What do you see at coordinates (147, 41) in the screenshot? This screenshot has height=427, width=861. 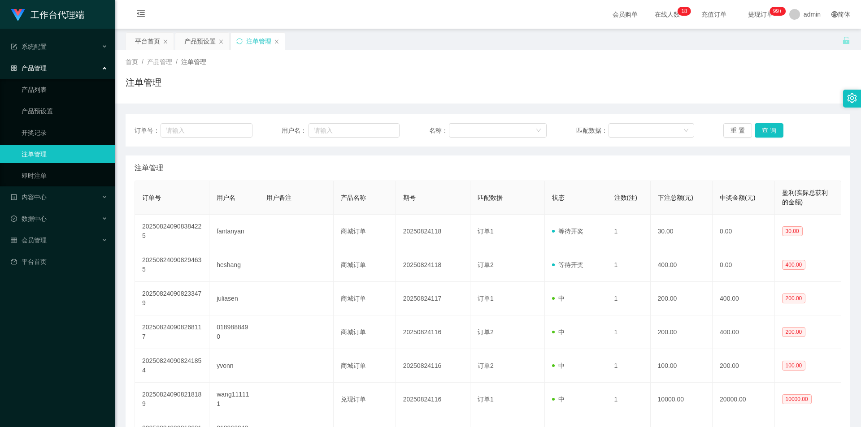 I see `div: 平台首页` at bounding box center [147, 41].